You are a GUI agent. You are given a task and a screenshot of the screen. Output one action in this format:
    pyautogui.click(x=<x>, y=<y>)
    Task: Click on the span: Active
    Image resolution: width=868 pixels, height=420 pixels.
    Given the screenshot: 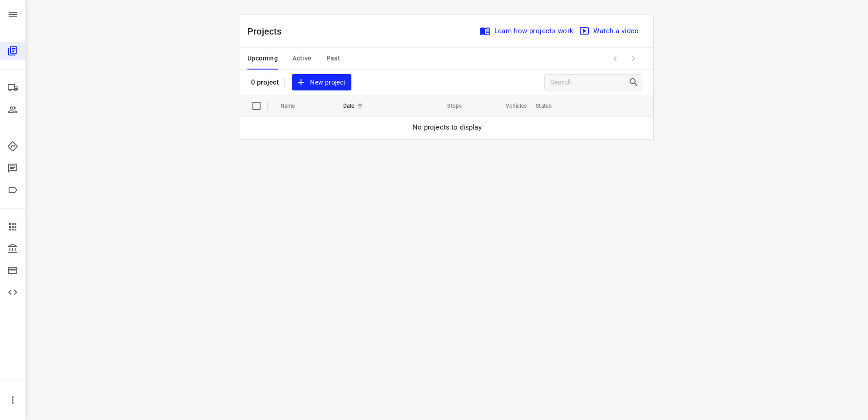 What is the action you would take?
    pyautogui.click(x=302, y=58)
    